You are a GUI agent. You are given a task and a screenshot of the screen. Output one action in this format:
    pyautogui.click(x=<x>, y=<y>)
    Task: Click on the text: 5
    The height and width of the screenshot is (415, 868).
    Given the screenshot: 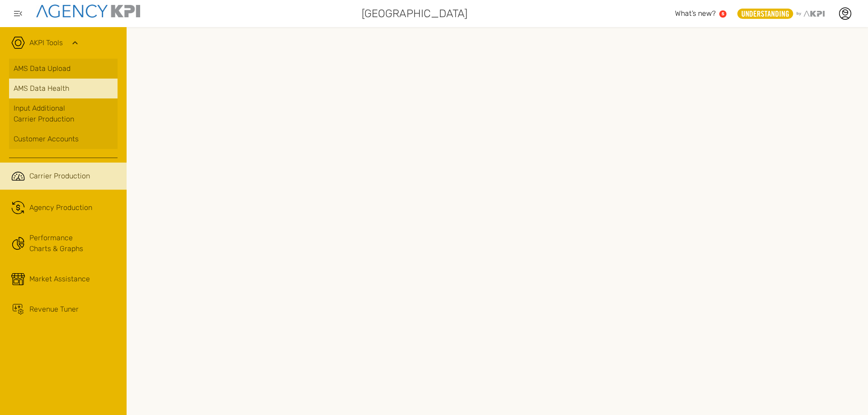 What is the action you would take?
    pyautogui.click(x=722, y=13)
    